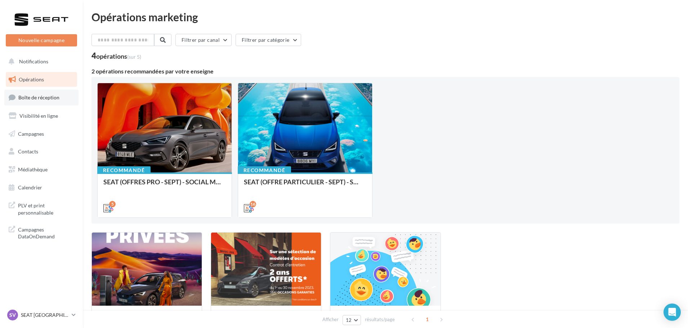  I want to click on a: Visibilité en ligne, so click(41, 116).